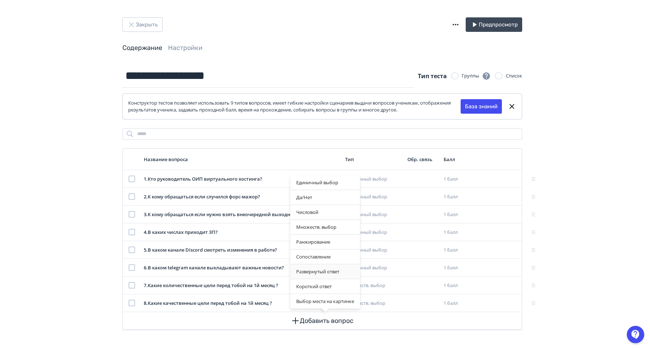 Image resolution: width=650 pixels, height=349 pixels. I want to click on div: Развернутый ответ, so click(325, 272).